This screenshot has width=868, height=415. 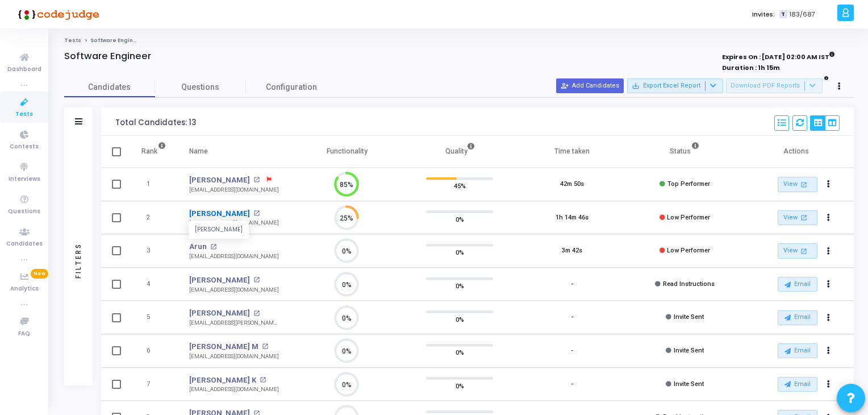 I want to click on a: Tests, so click(x=73, y=40).